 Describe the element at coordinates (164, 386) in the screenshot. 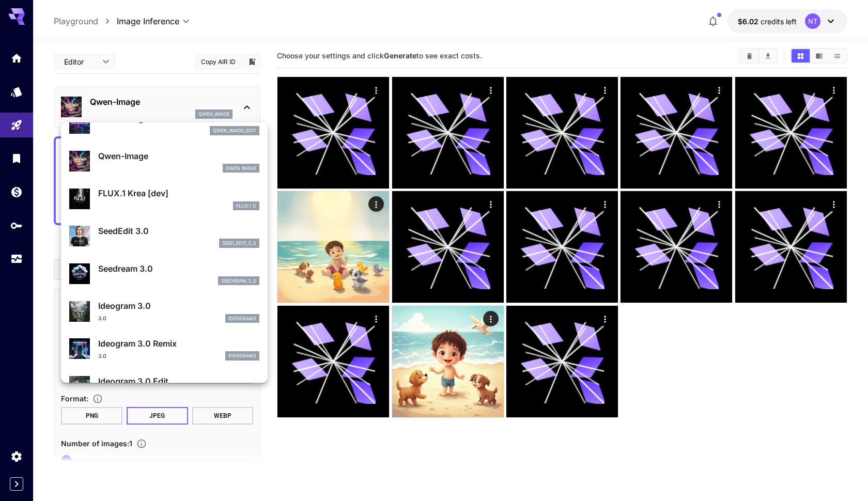

I see `div: Ideogram 3.0 Edit` at that location.